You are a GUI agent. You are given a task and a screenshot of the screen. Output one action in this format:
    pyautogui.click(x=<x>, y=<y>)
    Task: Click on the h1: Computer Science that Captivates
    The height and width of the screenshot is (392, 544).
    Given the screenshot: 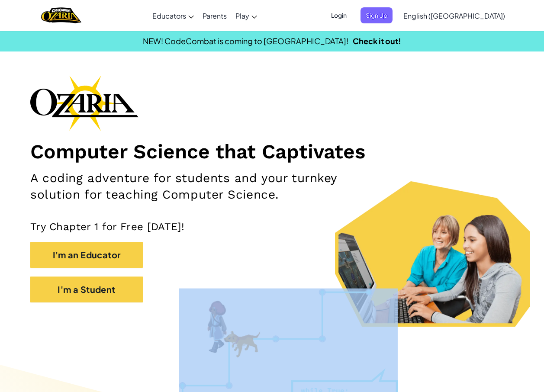 What is the action you would take?
    pyautogui.click(x=272, y=151)
    